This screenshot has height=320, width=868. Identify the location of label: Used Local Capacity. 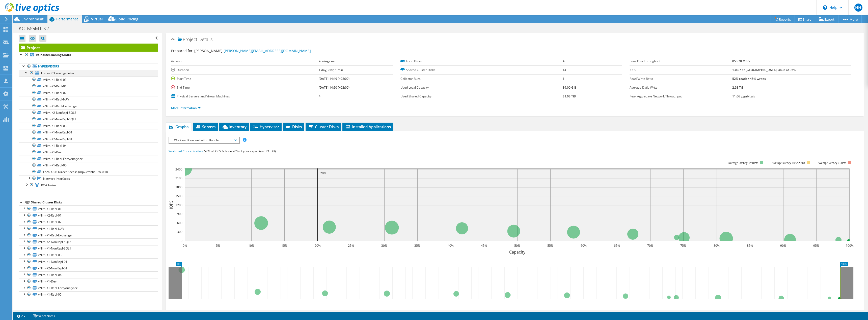
(481, 88).